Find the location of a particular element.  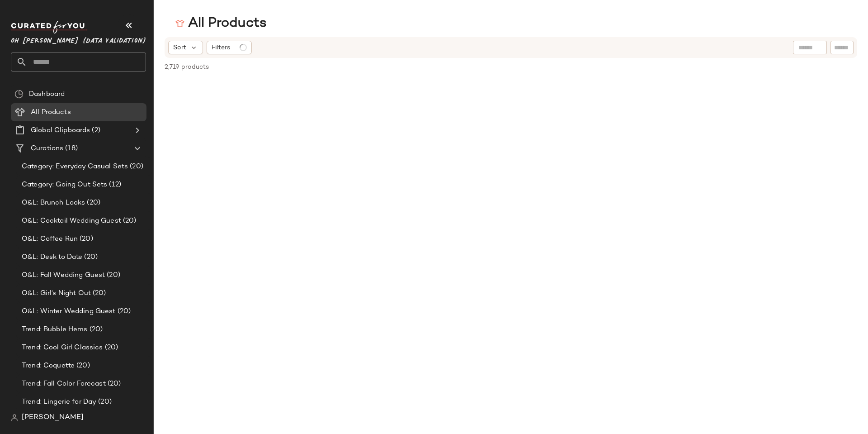

span: O&L: Fall Wedding Guest is located at coordinates (63, 275).